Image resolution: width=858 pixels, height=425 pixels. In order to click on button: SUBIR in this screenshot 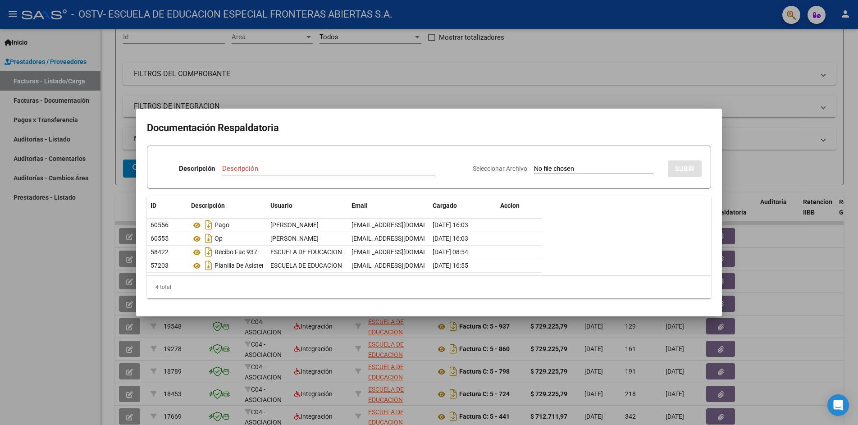, I will do `click(684, 168)`.